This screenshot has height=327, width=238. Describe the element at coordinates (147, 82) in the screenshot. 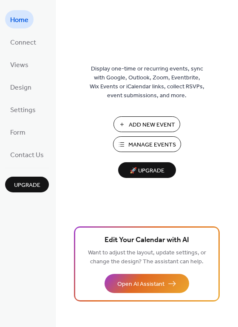

I see `span: Display one-time or recurring events, sync with Google, Outlook, Zoom, Eventbrite, Wix Events or ...` at that location.